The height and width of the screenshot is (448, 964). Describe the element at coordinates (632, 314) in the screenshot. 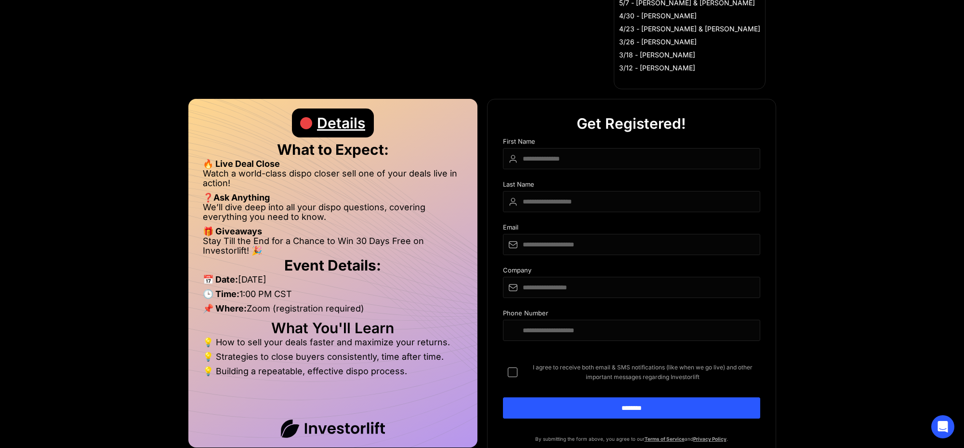

I see `div: Phone Number` at that location.